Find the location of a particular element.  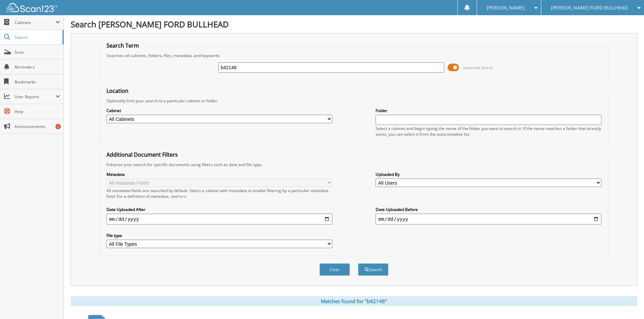

div: Matches found for "b42148" is located at coordinates (354, 301).